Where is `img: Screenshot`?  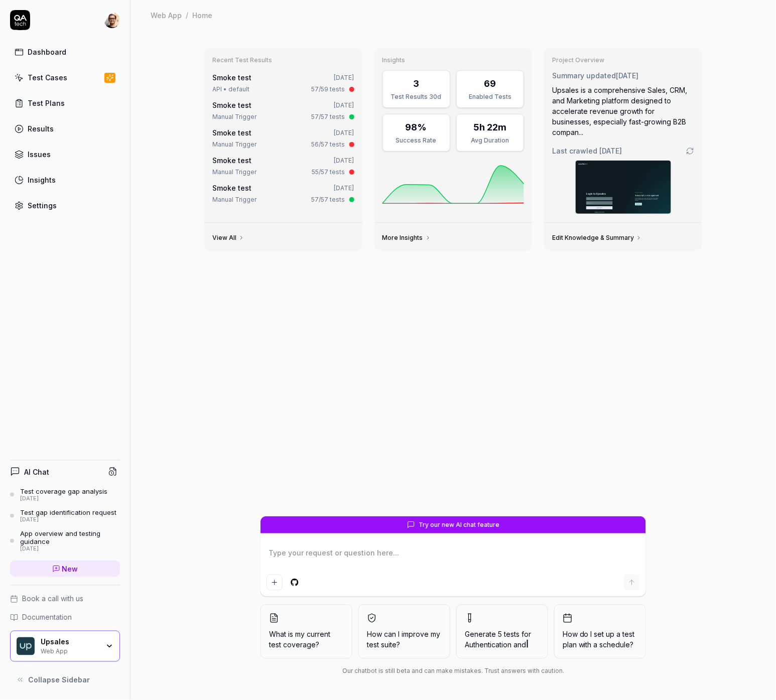
img: Screenshot is located at coordinates (623, 187).